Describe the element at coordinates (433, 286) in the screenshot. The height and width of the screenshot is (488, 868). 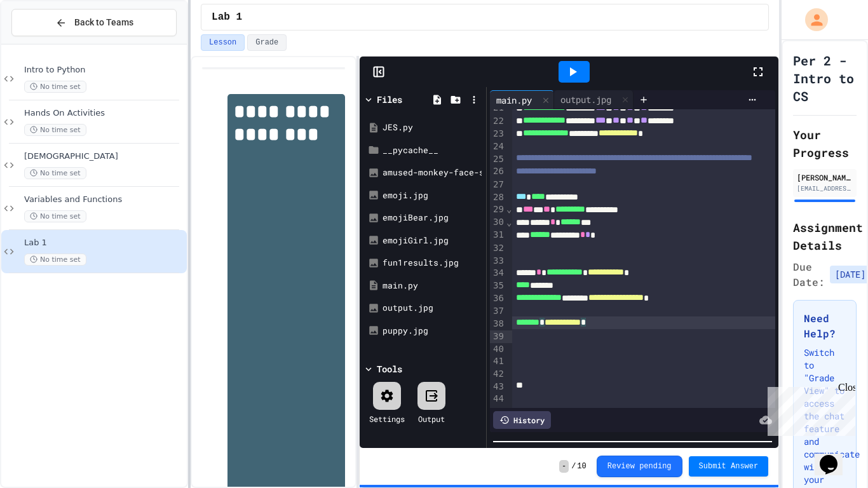
I see `div: main.py` at that location.